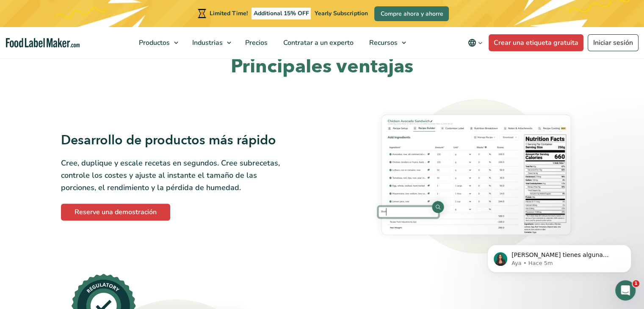 The width and height of the screenshot is (644, 309). Describe the element at coordinates (636, 284) in the screenshot. I see `span: 1` at that location.